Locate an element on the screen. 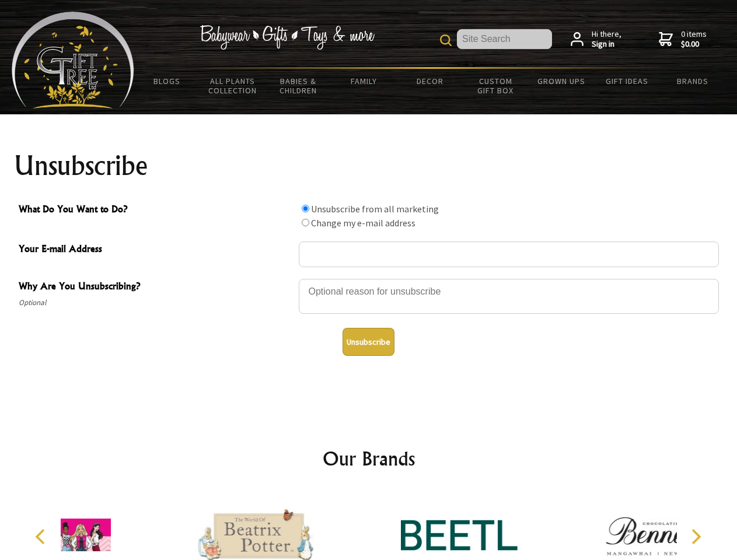 The width and height of the screenshot is (737, 560). span: Your E-mail Address is located at coordinates (156, 250).